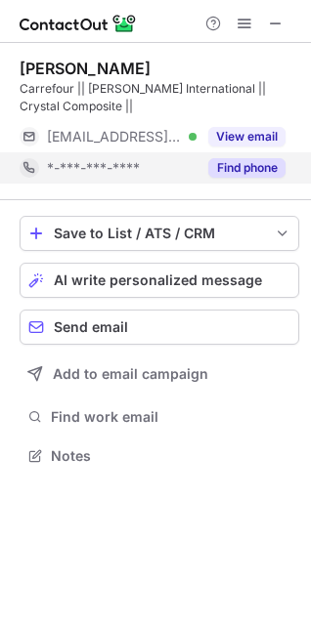 The height and width of the screenshot is (623, 311). What do you see at coordinates (159, 233) in the screenshot?
I see `div: Save to List / ATS / CRM` at bounding box center [159, 233].